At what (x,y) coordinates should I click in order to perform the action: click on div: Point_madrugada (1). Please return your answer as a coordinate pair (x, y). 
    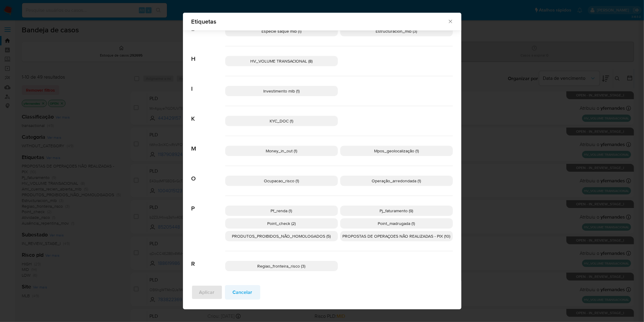
    Looking at the image, I should click on (396, 223).